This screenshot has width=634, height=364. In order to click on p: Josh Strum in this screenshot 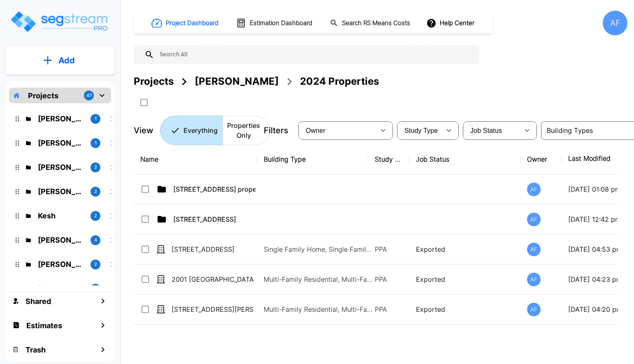, I will do `click(61, 240)`.